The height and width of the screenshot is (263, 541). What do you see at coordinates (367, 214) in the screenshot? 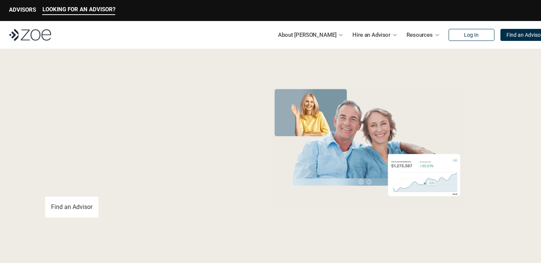
I see `em: The information in the visuals above is for illustrative purposes only and does not represent an ...` at bounding box center [367, 214].